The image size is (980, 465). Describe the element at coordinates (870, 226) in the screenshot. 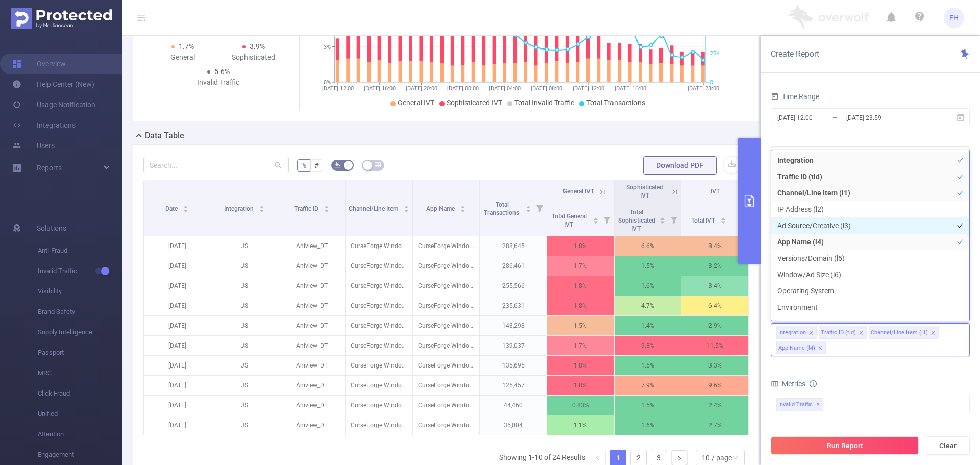

I see `li: Ad Source/Creative (l3)` at that location.